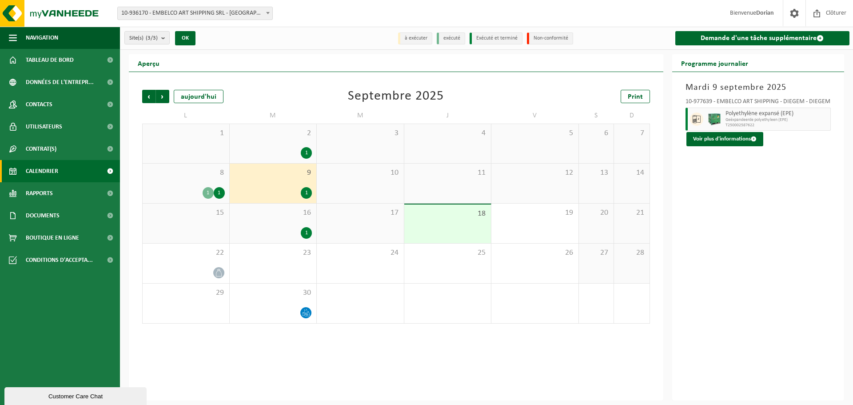  Describe the element at coordinates (185, 38) in the screenshot. I see `button: OK` at that location.